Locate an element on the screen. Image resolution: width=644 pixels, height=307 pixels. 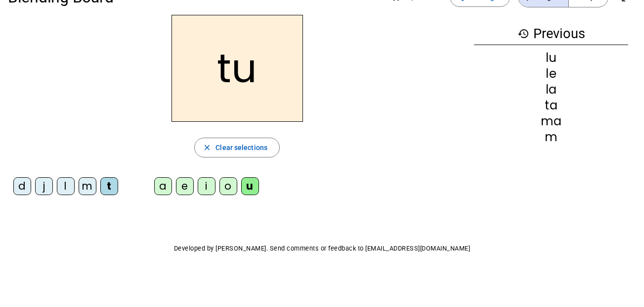
mat-icon: close is located at coordinates (207, 147).